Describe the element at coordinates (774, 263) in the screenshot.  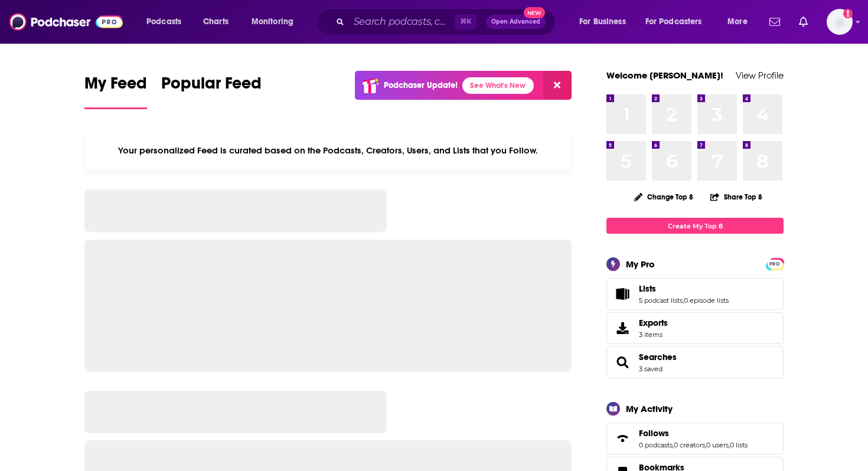
I see `a: PRO` at that location.